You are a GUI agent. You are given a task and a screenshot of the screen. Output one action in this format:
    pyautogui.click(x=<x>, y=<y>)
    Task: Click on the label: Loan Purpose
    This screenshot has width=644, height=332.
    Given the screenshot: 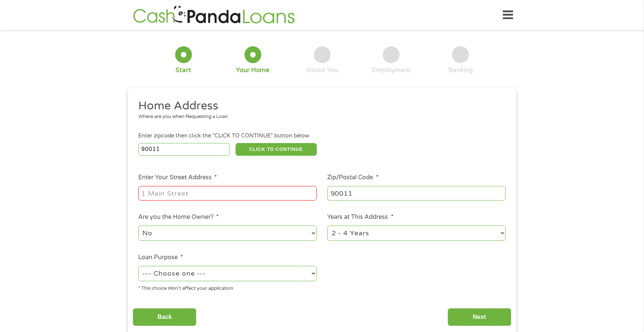 What is the action you would take?
    pyautogui.click(x=161, y=257)
    